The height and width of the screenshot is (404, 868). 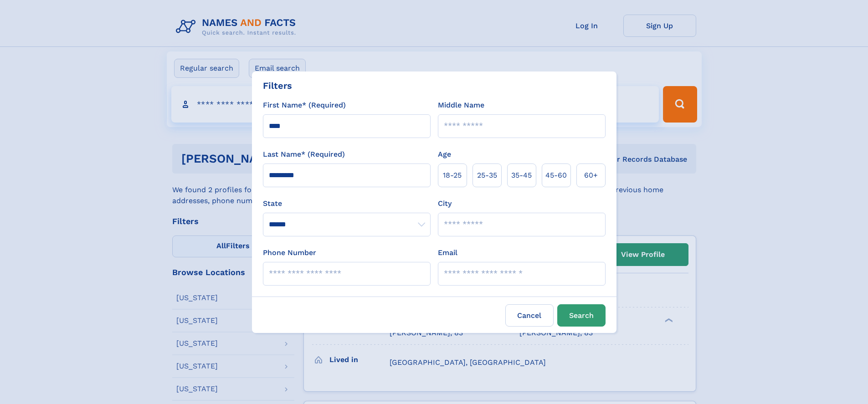 What do you see at coordinates (556, 175) in the screenshot?
I see `span: 45‑60` at bounding box center [556, 175].